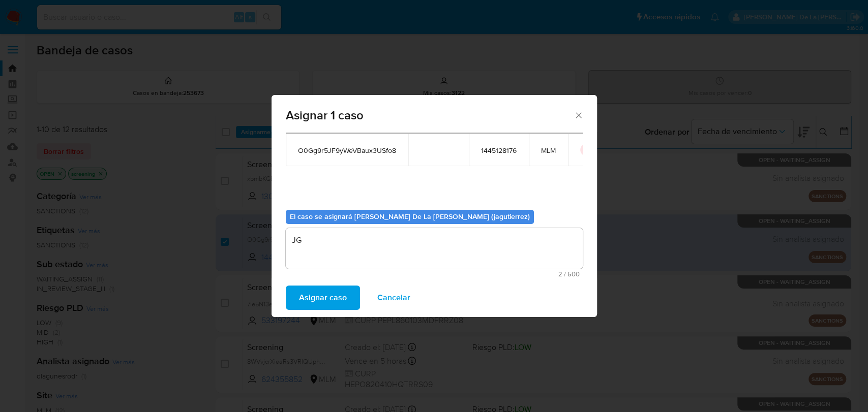 The height and width of the screenshot is (412, 868). Describe the element at coordinates (499, 150) in the screenshot. I see `span: 1445128176` at that location.